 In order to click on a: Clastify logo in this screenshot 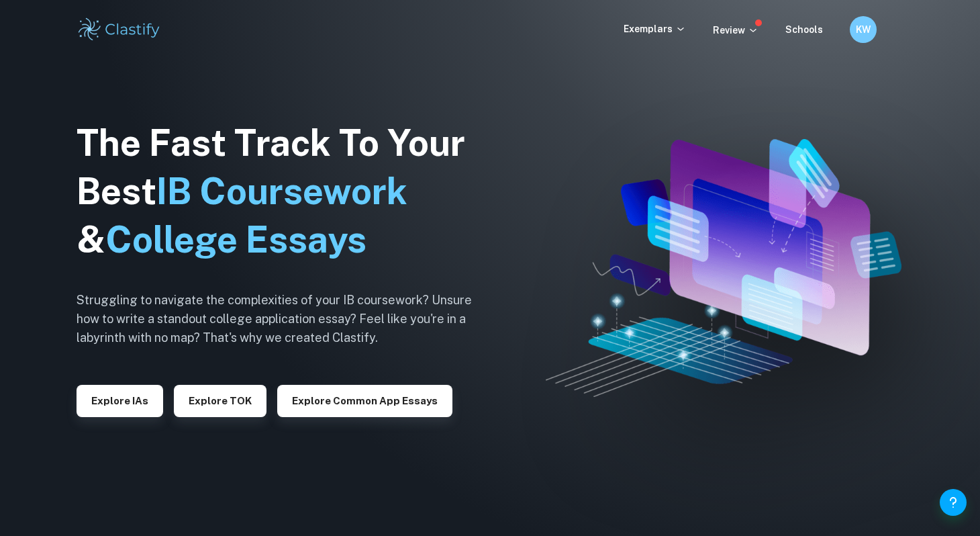, I will do `click(119, 30)`.